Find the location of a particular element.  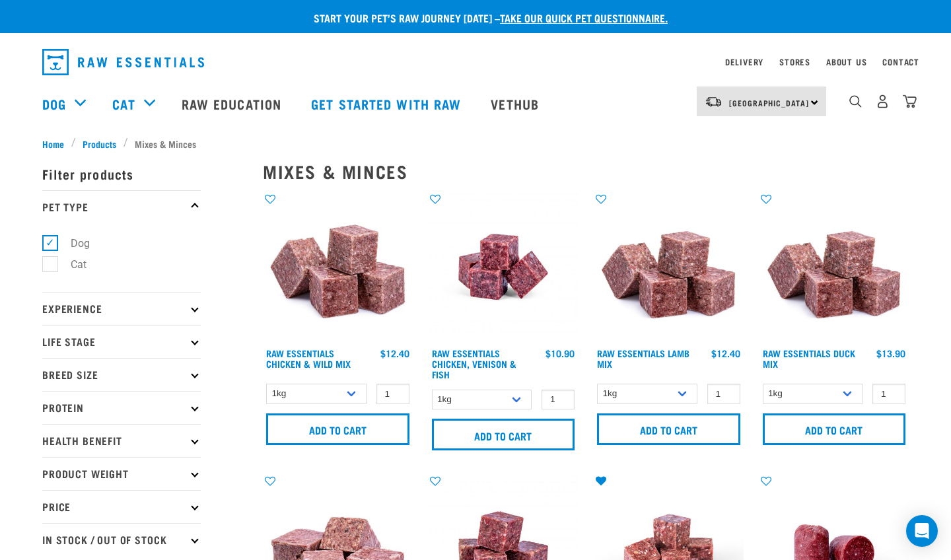

span: Products is located at coordinates (99, 144).